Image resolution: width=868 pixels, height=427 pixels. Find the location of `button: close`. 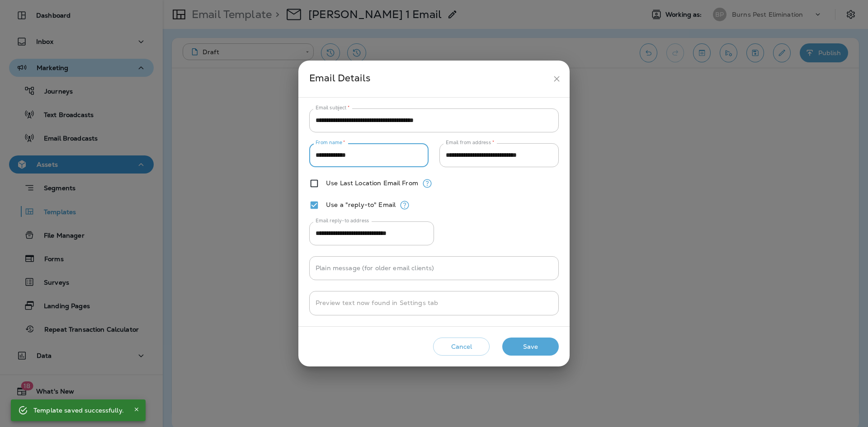

button: close is located at coordinates (556, 79).